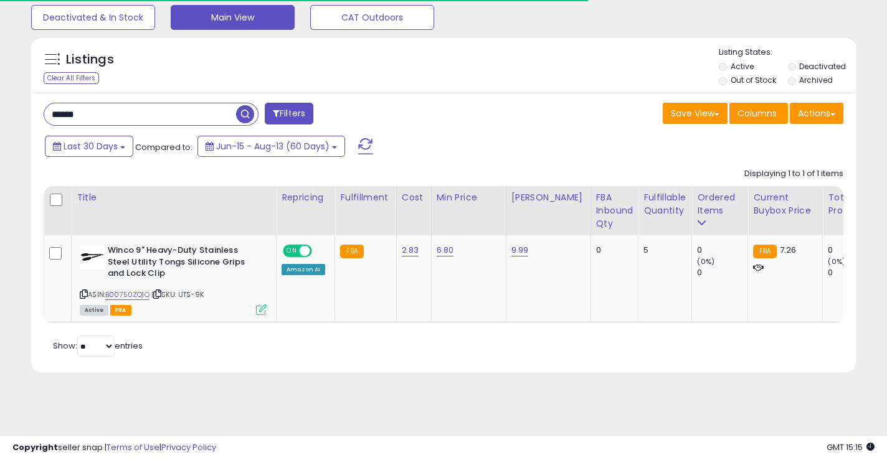 This screenshot has height=460, width=887. What do you see at coordinates (757, 113) in the screenshot?
I see `span: Columns` at bounding box center [757, 113].